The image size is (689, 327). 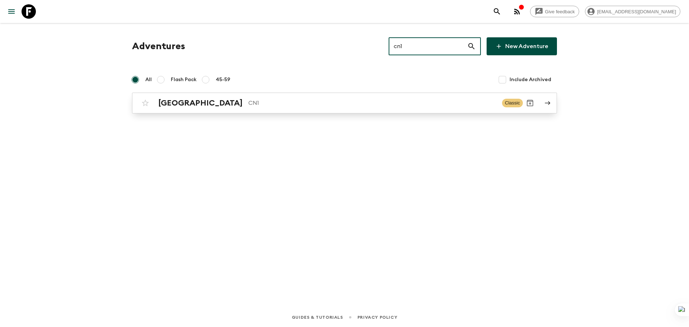 What do you see at coordinates (497, 11) in the screenshot?
I see `button: search adventures` at bounding box center [497, 11].